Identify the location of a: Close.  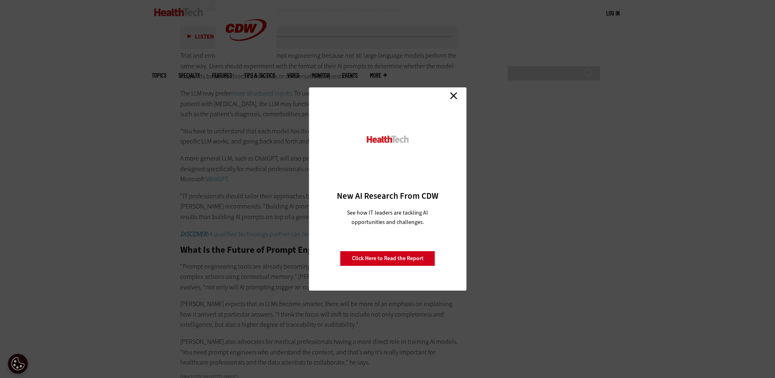
(453, 96).